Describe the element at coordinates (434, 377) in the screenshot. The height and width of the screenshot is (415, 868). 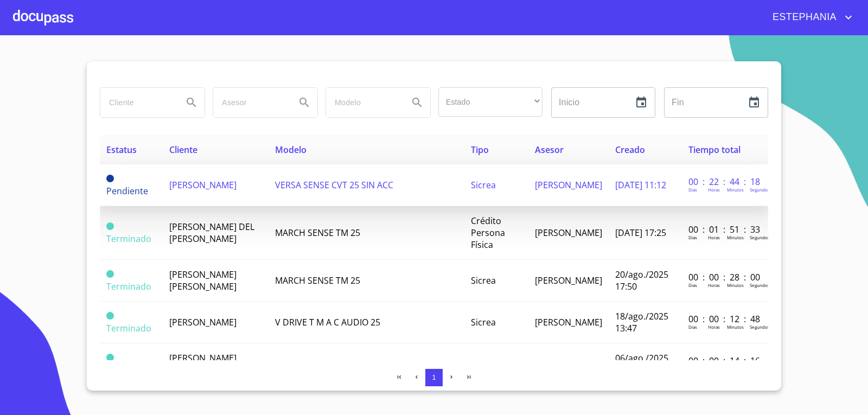
I see `button: 1` at that location.